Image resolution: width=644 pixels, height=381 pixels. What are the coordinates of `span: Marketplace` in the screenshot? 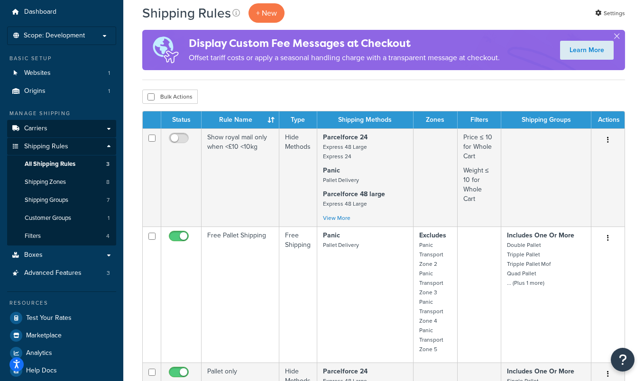 It's located at (44, 336).